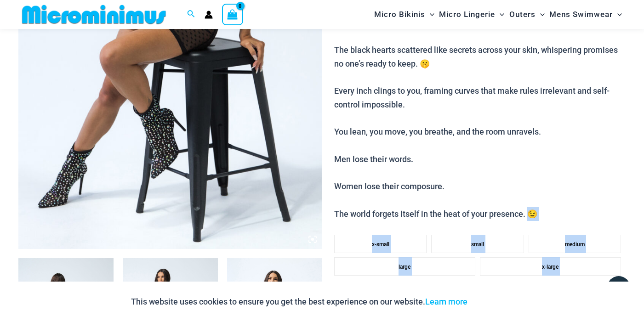  I want to click on span: Micro Lingerie, so click(467, 14).